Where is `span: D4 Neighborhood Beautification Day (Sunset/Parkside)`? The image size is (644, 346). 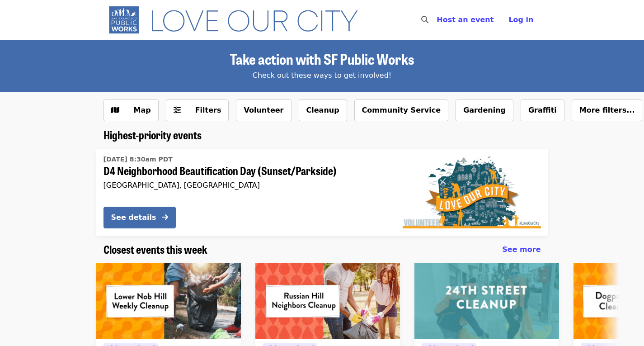 span: D4 Neighborhood Beautification Day (Sunset/Parkside) is located at coordinates (246, 170).